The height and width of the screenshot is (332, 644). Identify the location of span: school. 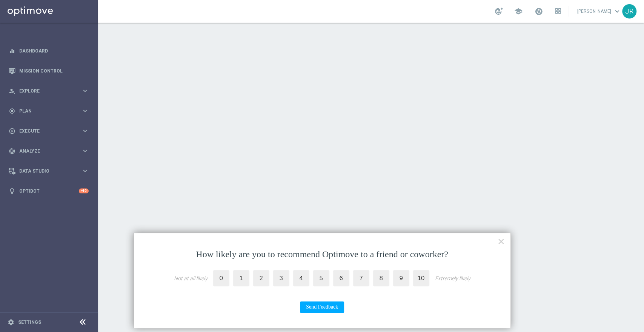
(518, 11).